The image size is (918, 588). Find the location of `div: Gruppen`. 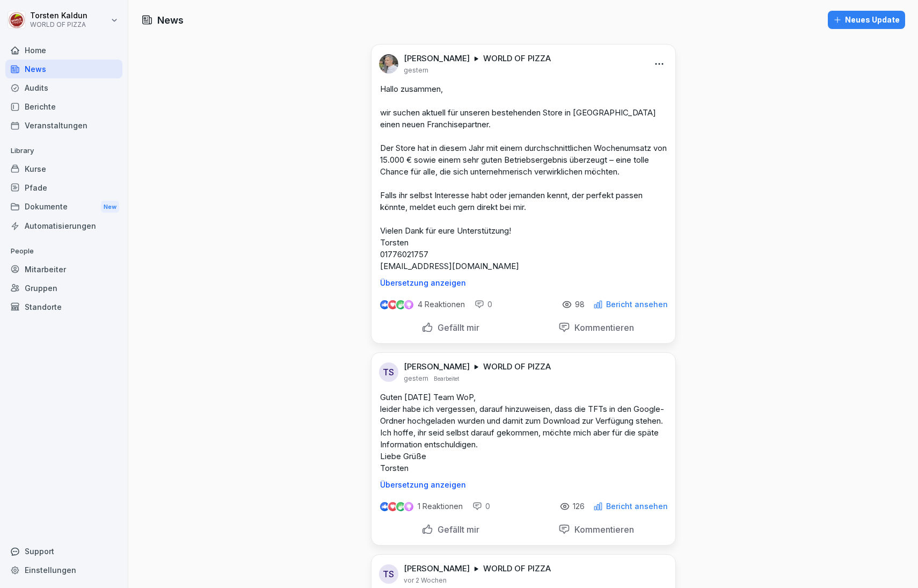

div: Gruppen is located at coordinates (64, 288).